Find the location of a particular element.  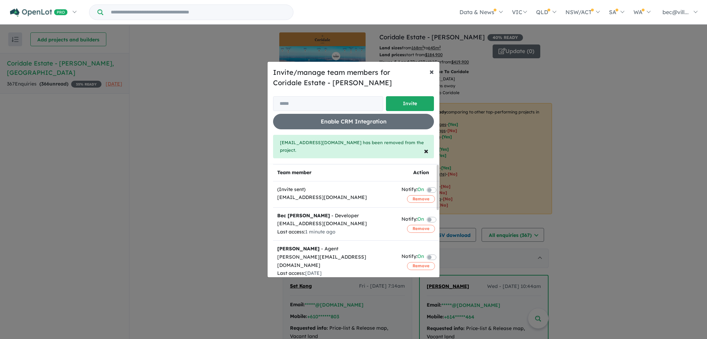

input: Try estate name, suburb, builder or developer is located at coordinates (198, 12).